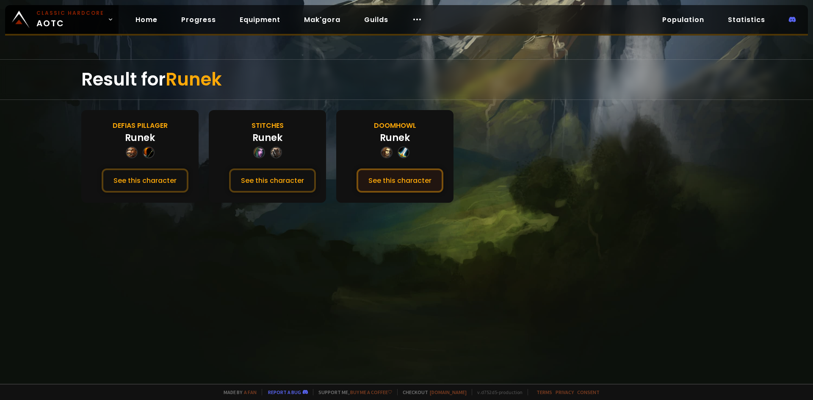 Image resolution: width=813 pixels, height=400 pixels. Describe the element at coordinates (62, 19) in the screenshot. I see `a: Classic HardcoreAOTC` at that location.